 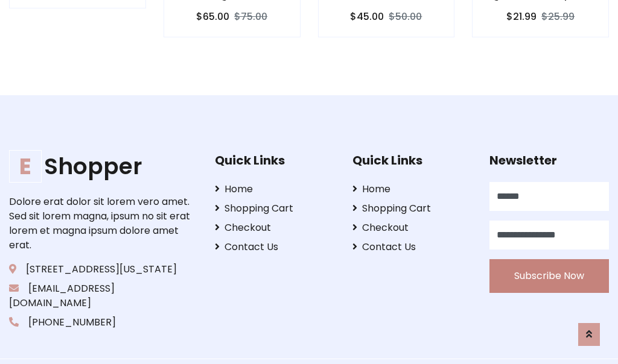 What do you see at coordinates (549, 160) in the screenshot?
I see `h5: Newsletter` at bounding box center [549, 160].